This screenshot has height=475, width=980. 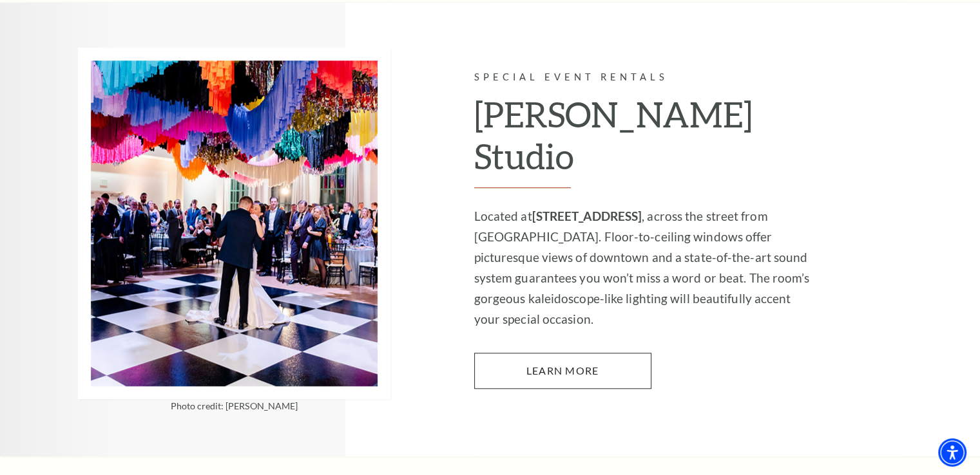 I want to click on img: Photo credit: Kate Pease, so click(x=234, y=223).